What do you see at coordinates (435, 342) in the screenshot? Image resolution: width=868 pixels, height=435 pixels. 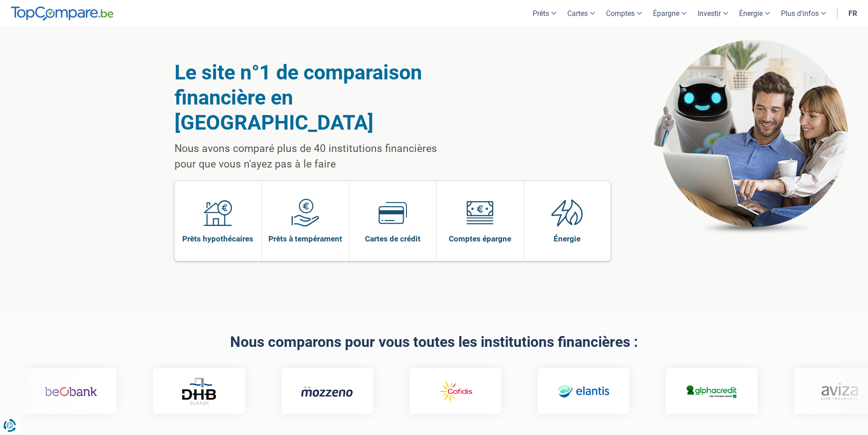 I see `h2: Nous comparons pour vous toutes les institutions financières :` at bounding box center [435, 342].